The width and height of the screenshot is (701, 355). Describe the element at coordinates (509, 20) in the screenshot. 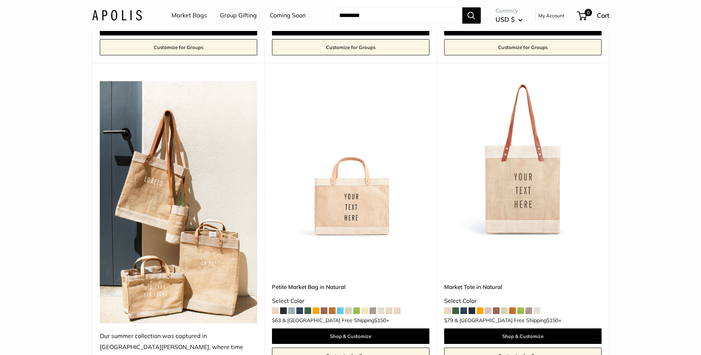

I see `button: USD $` at that location.